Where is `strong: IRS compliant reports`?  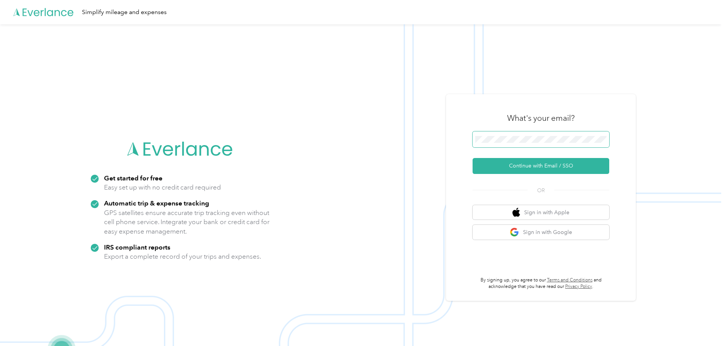 strong: IRS compliant reports is located at coordinates (137, 247).